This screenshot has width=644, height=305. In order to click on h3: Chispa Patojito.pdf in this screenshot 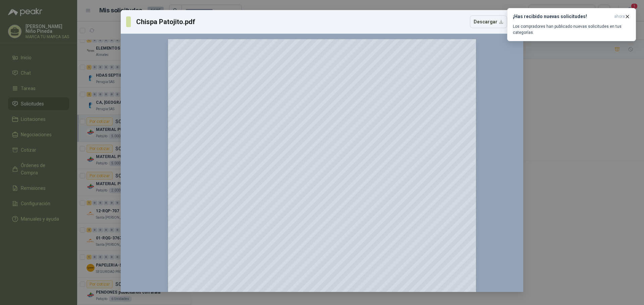, I will do `click(166, 22)`.